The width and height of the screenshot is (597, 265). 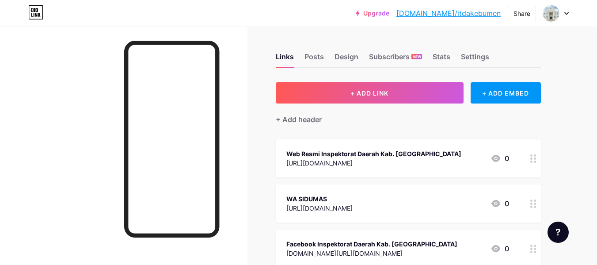 I want to click on div: + Add header, so click(x=299, y=119).